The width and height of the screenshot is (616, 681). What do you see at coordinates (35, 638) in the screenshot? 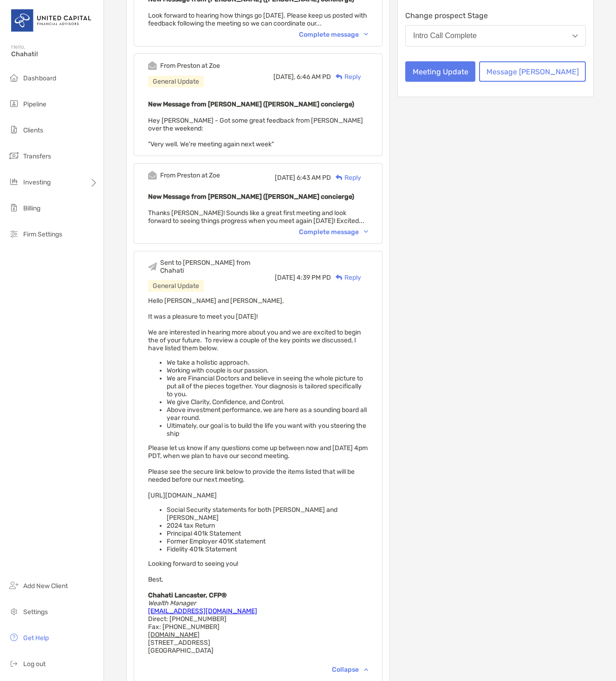
I see `span: Get Help` at bounding box center [35, 638].